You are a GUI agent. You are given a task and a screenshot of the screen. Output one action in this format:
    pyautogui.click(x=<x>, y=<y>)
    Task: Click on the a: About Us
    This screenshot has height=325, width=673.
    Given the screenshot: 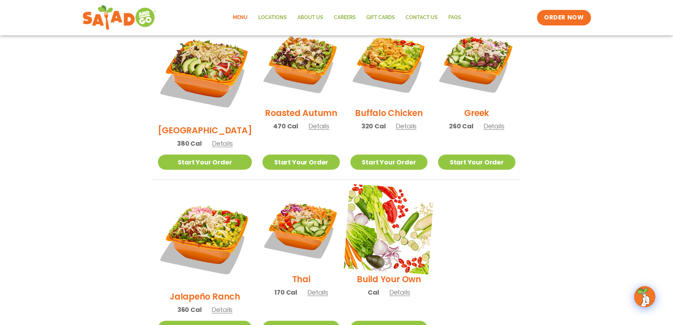 What is the action you would take?
    pyautogui.click(x=310, y=18)
    